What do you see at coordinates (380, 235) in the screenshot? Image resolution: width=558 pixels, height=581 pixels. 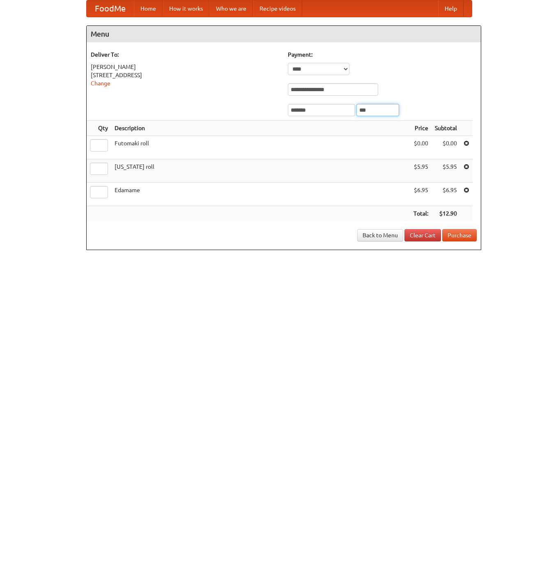 I see `a: Back to Menu` at bounding box center [380, 235].